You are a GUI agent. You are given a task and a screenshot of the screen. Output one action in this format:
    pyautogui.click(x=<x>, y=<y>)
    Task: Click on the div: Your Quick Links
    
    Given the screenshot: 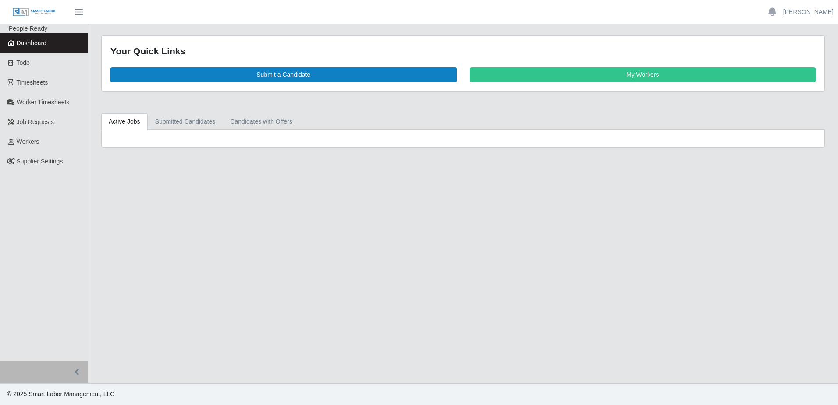 What is the action you would take?
    pyautogui.click(x=463, y=51)
    